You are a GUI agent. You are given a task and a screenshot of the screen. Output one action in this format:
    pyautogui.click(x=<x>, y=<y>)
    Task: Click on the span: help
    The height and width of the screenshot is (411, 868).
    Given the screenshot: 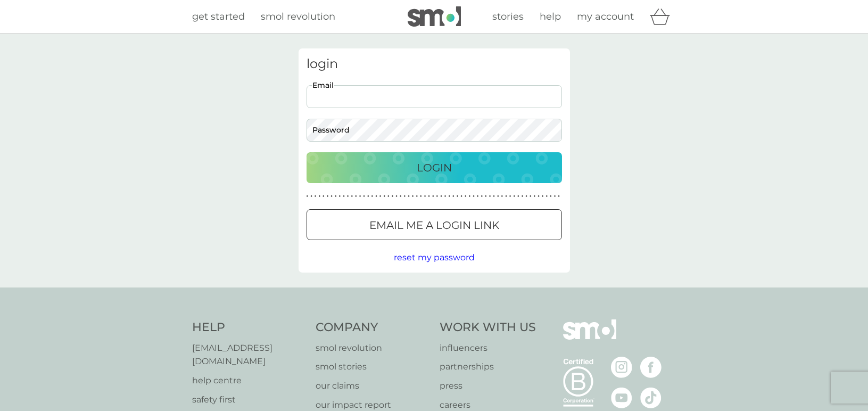 What is the action you would take?
    pyautogui.click(x=550, y=17)
    